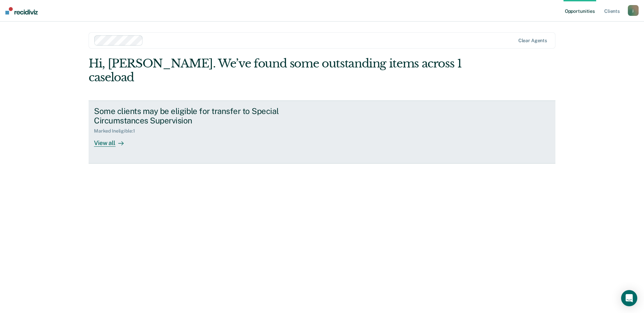  Describe the element at coordinates (22, 11) in the screenshot. I see `img: Recidiviz` at that location.